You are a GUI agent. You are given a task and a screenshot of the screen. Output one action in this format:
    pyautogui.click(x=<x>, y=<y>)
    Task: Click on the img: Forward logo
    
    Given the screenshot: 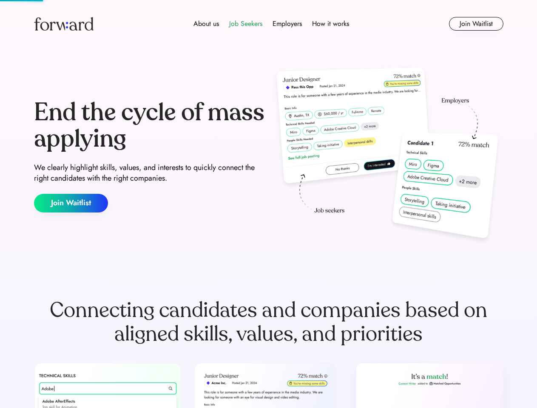 What is the action you would take?
    pyautogui.click(x=64, y=24)
    